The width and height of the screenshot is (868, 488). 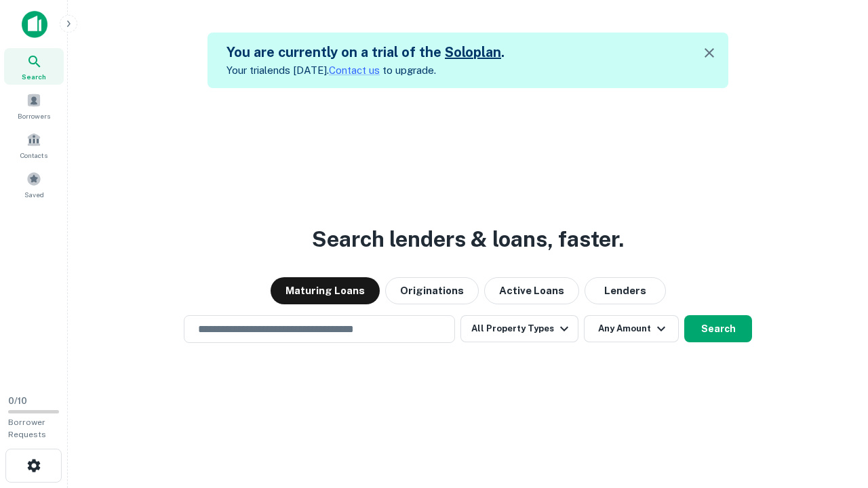 What do you see at coordinates (34, 145) in the screenshot?
I see `div: Contacts` at bounding box center [34, 145].